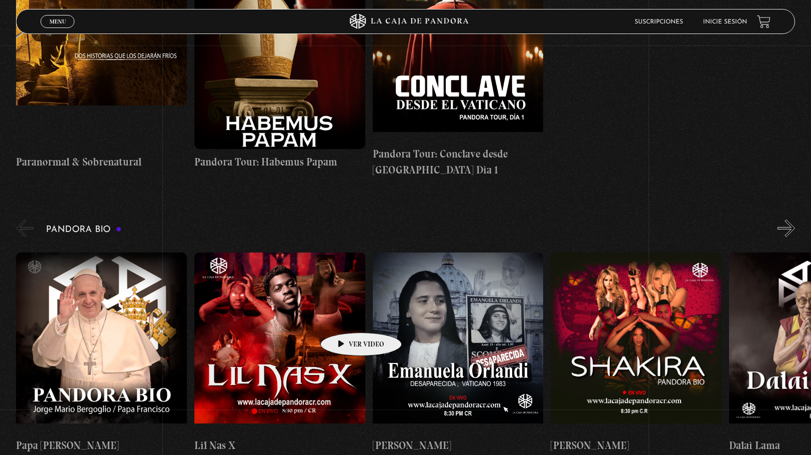 Image resolution: width=811 pixels, height=455 pixels. What do you see at coordinates (764, 21) in the screenshot?
I see `a: View your shopping cart` at bounding box center [764, 21].